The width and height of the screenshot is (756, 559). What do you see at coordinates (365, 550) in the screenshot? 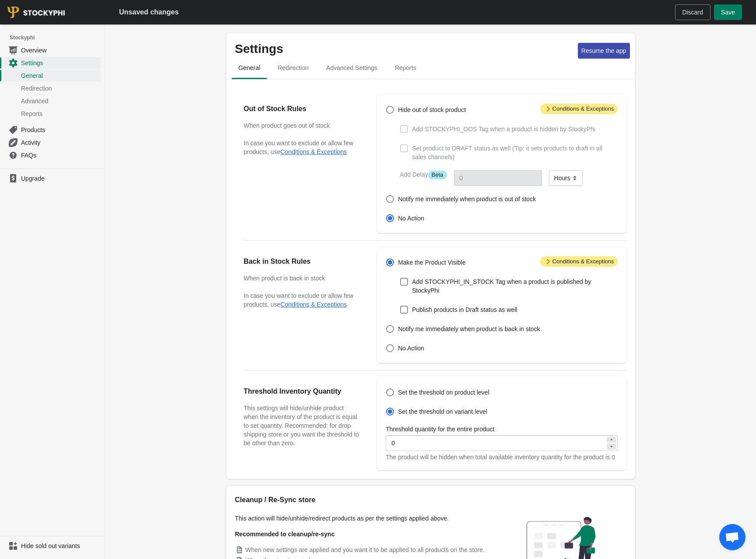
I see `span: When new settings are applied and you want it to be applied to all products on the store.` at bounding box center [365, 550].